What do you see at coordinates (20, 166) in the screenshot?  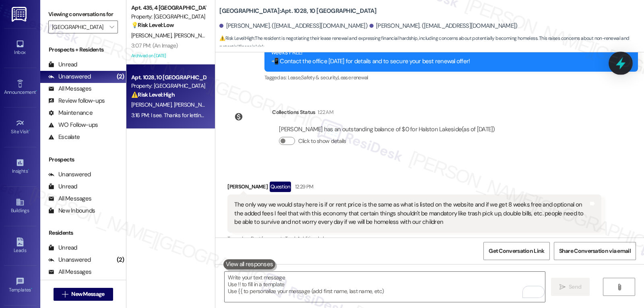 I see `a: Insights •` at bounding box center [20, 166].